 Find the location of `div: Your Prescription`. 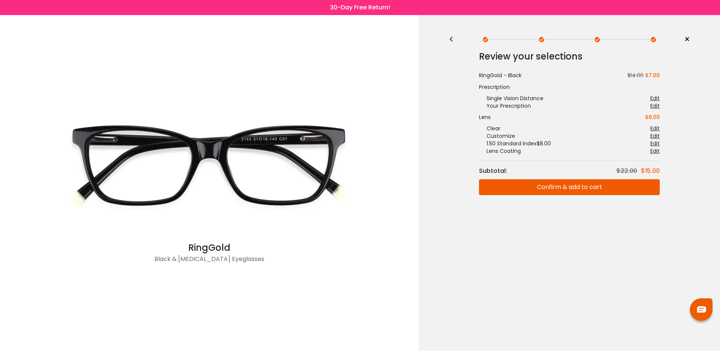

div: Your Prescription is located at coordinates (505, 106).